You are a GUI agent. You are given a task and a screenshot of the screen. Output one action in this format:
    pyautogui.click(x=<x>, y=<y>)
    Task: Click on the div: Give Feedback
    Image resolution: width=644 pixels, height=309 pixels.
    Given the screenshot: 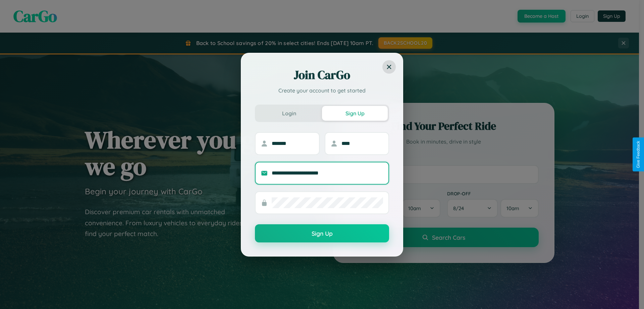 What is the action you would take?
    pyautogui.click(x=639, y=154)
    